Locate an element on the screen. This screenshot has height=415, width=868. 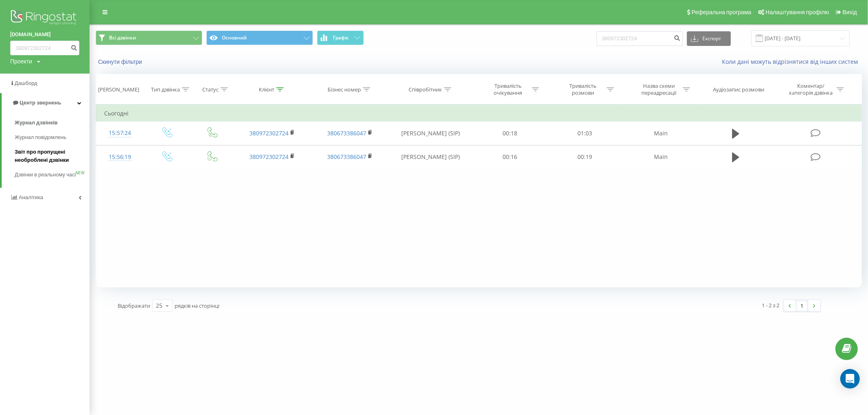
td: 00:16 is located at coordinates (510, 157).